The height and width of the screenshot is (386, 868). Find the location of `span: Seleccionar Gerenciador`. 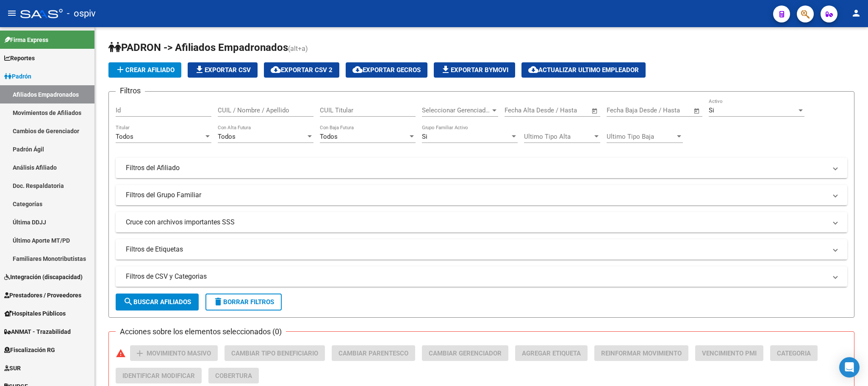

span: Seleccionar Gerenciador is located at coordinates (456, 111).